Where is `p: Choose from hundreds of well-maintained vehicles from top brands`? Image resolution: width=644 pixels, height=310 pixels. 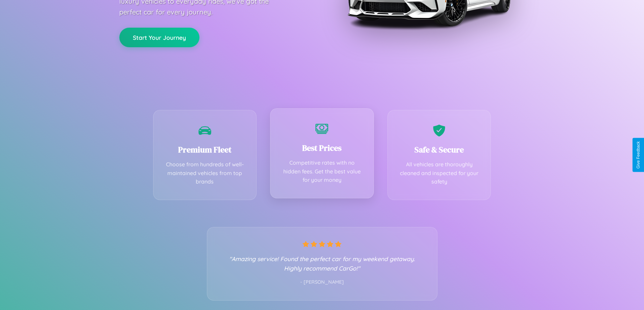 p: Choose from hundreds of well-maintained vehicles from top brands is located at coordinates (205, 173).